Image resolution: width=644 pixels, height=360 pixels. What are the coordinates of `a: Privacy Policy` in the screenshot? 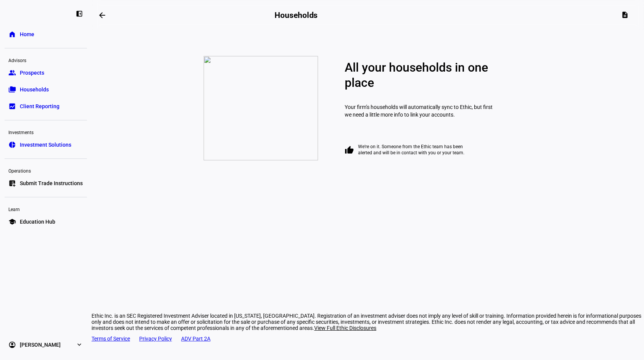 It's located at (155, 338).